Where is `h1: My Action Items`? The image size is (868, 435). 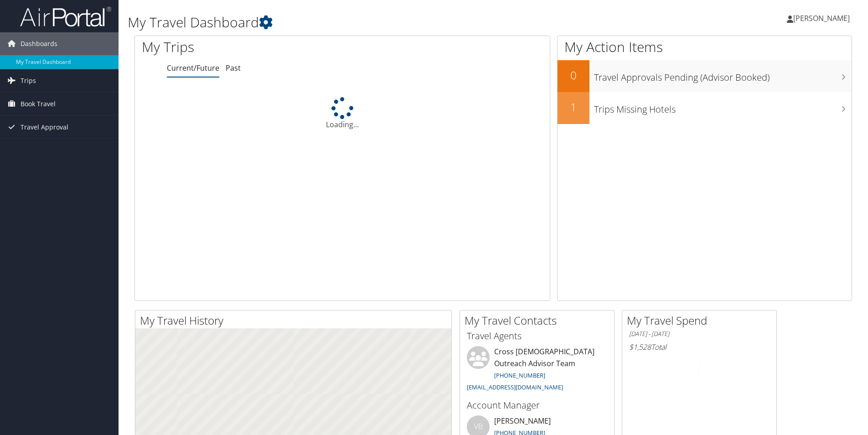
h1: My Action Items is located at coordinates (704, 47).